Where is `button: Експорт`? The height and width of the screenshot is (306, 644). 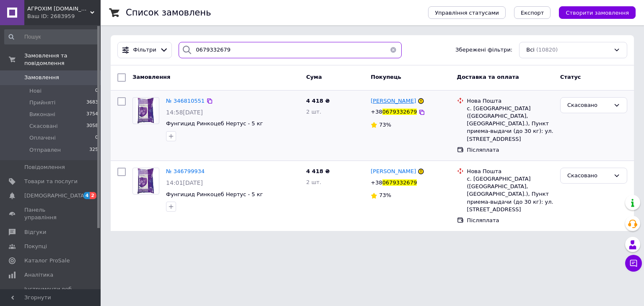 button: Експорт is located at coordinates (532, 12).